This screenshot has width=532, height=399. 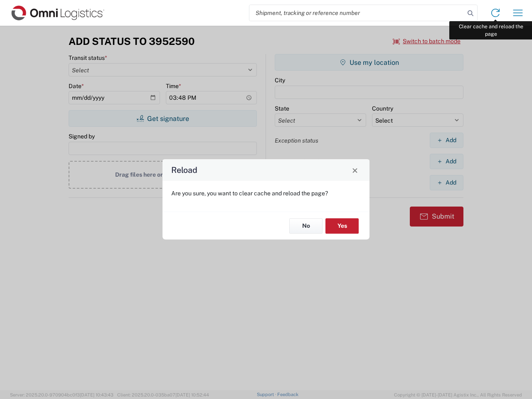 What do you see at coordinates (266, 193) in the screenshot?
I see `p: Are you sure, you want to clear cache and reload the page?` at bounding box center [266, 193].